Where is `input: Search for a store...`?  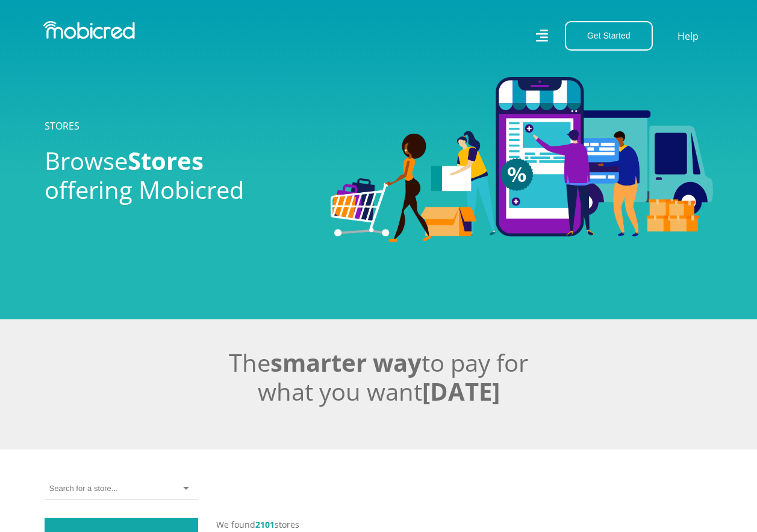
input: Search for a store... is located at coordinates (83, 488).